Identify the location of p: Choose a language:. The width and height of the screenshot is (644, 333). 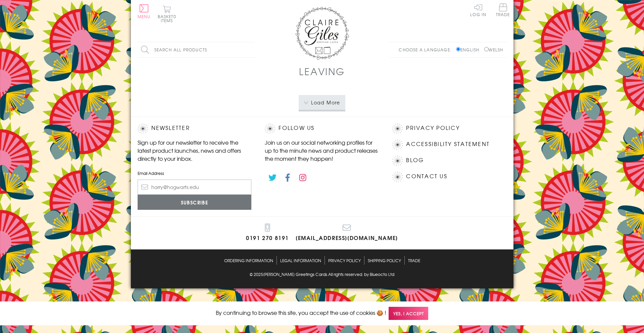
(427, 49).